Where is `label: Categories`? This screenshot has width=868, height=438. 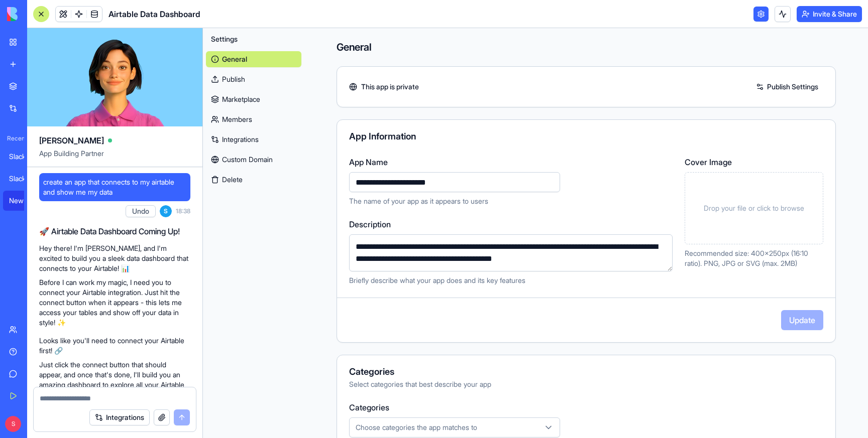 label: Categories is located at coordinates (586, 408).